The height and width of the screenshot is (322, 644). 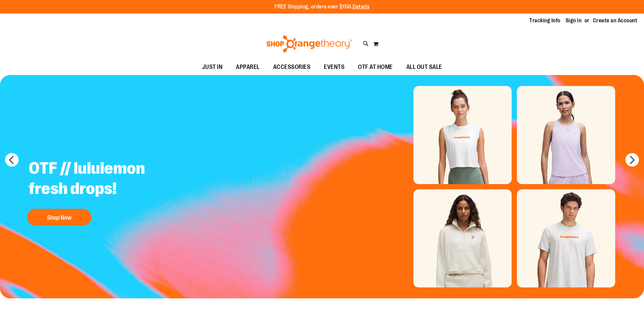 What do you see at coordinates (107, 179) in the screenshot?
I see `h2: OTF // lululemon fresh drops!` at bounding box center [107, 179].